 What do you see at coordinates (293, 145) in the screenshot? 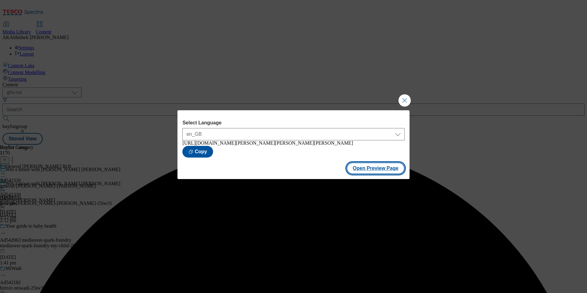
I see `div: Modal` at bounding box center [293, 145].